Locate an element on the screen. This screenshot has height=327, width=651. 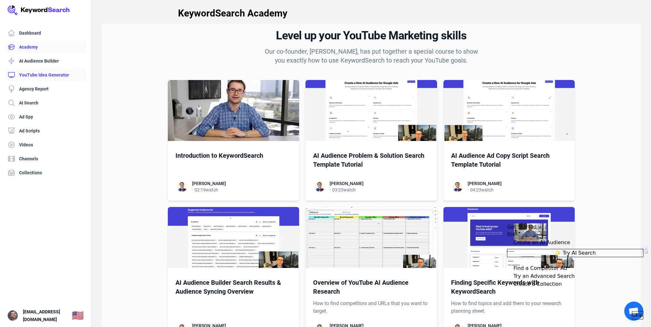
a: AI Audience Builder is located at coordinates (45, 61).